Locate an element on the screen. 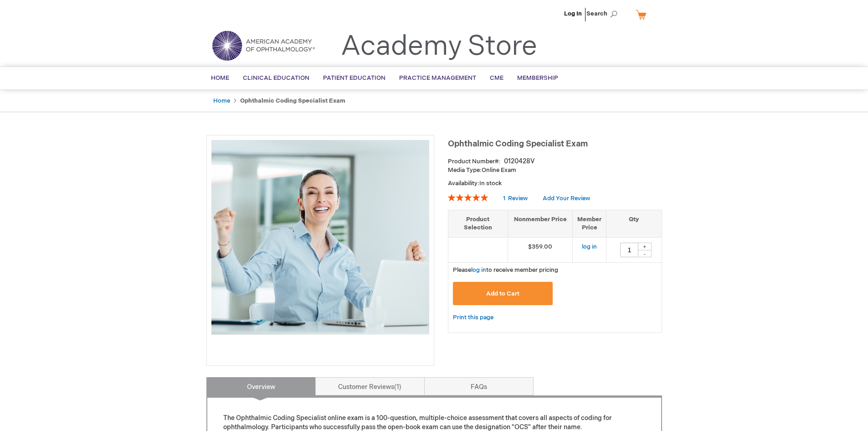  span: Ophthalmic Coding Specialist Exam is located at coordinates (518, 144).